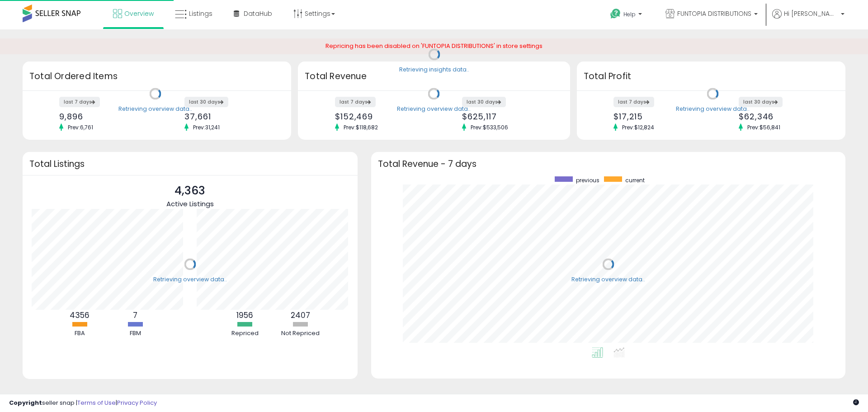 This screenshot has height=412, width=868. Describe the element at coordinates (715, 14) in the screenshot. I see `span: FUNTOPIA DISTRIBUTIONS` at that location.